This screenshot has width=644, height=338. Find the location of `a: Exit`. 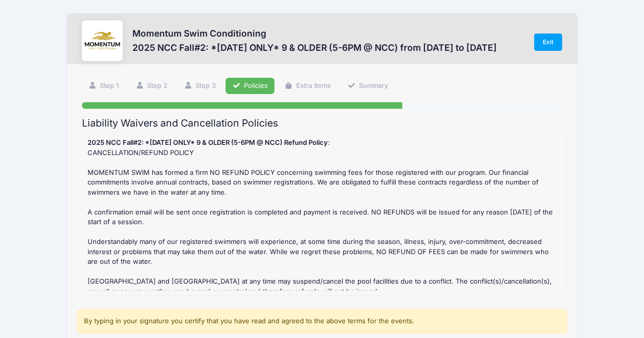

a: Exit is located at coordinates (549, 42).